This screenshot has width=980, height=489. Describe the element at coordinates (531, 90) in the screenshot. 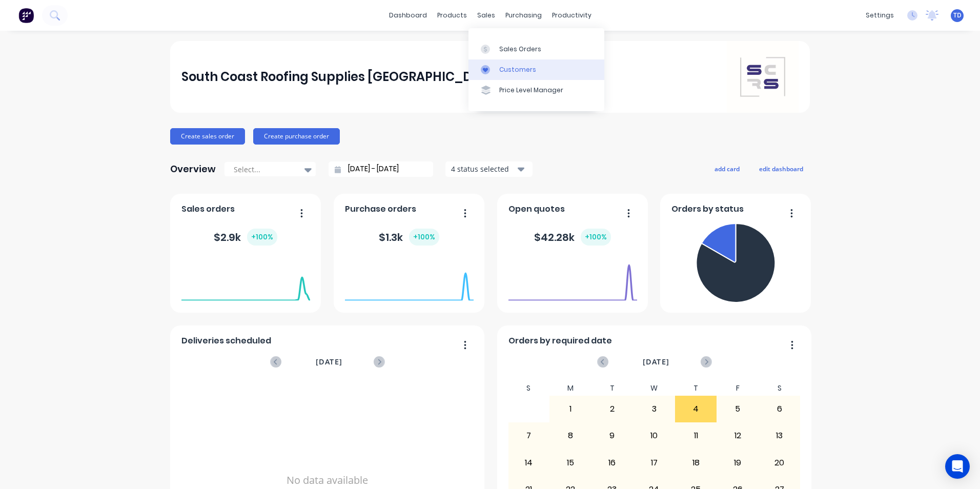

I see `div: Price Level Manager` at that location.